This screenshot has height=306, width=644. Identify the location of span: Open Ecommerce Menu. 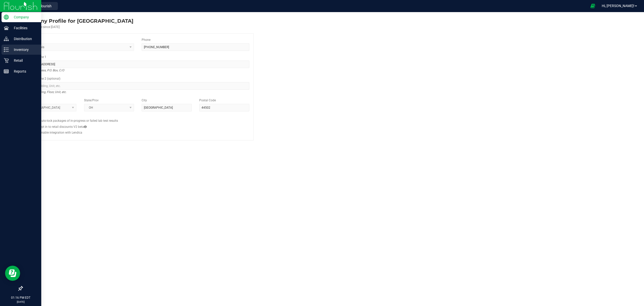
(593, 6).